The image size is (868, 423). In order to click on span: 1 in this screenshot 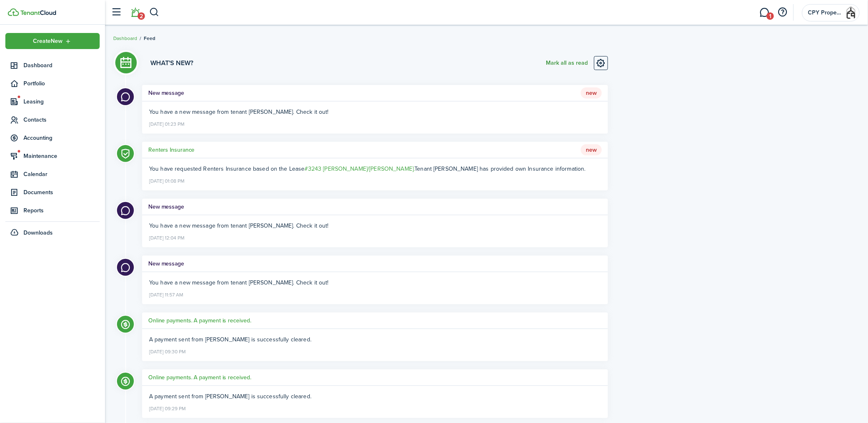, I will do `click(771, 16)`.